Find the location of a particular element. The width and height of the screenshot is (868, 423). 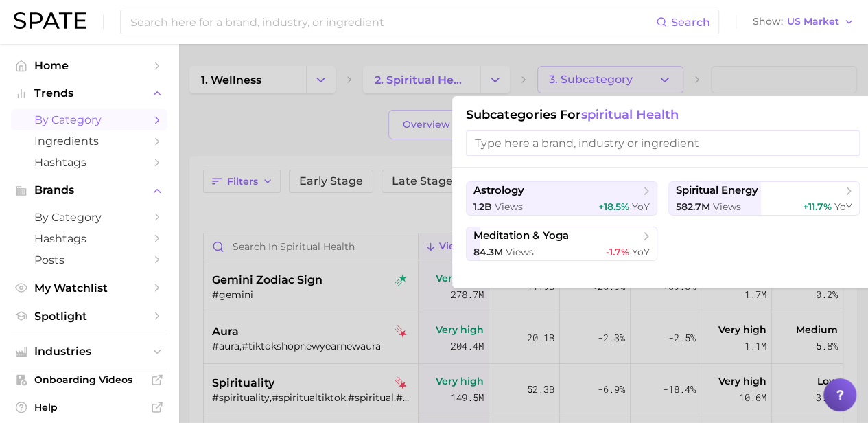

input: Search here for a brand, industry, or ingredient is located at coordinates (393, 22).